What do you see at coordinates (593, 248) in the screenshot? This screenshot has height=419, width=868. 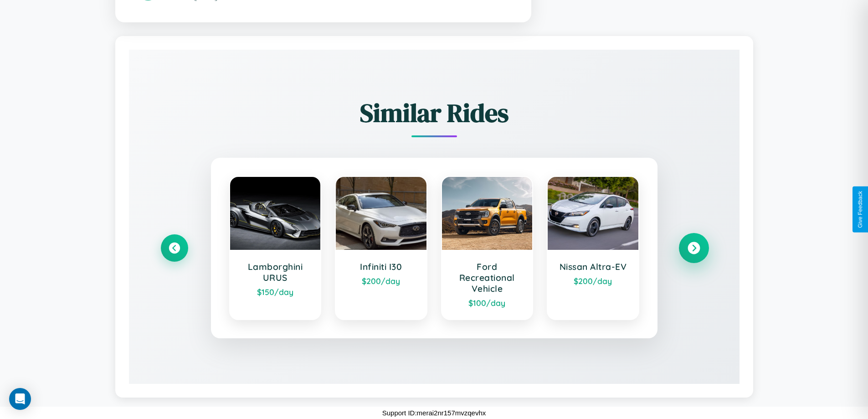 I see `a: Nissan Altra-EV$200/day` at bounding box center [593, 248].